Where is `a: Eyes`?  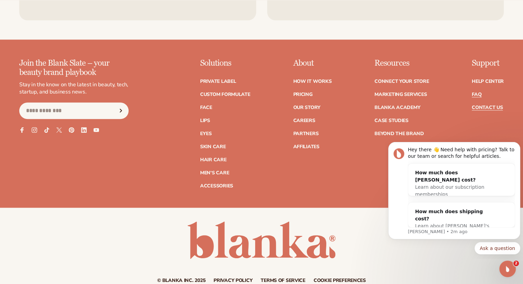
a: Eyes is located at coordinates (206, 134).